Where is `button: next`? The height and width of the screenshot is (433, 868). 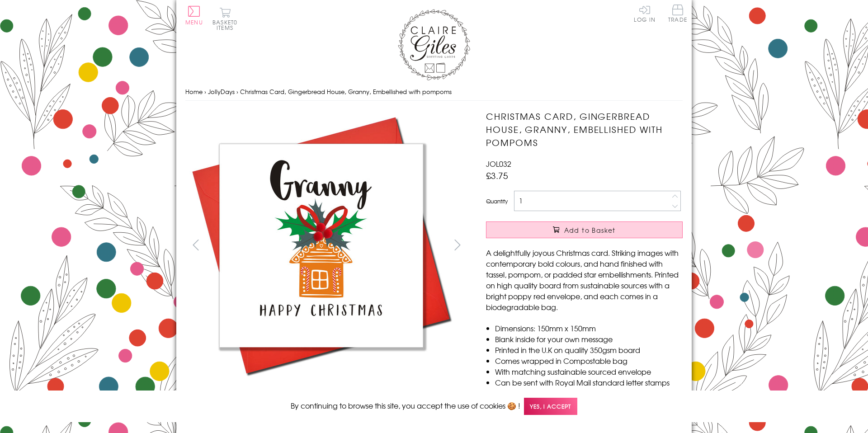
button: next is located at coordinates (457, 244).